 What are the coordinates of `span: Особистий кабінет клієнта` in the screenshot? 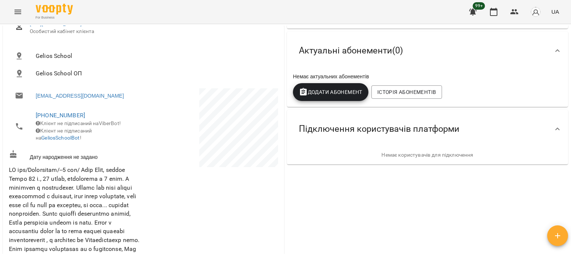 It's located at (151, 32).